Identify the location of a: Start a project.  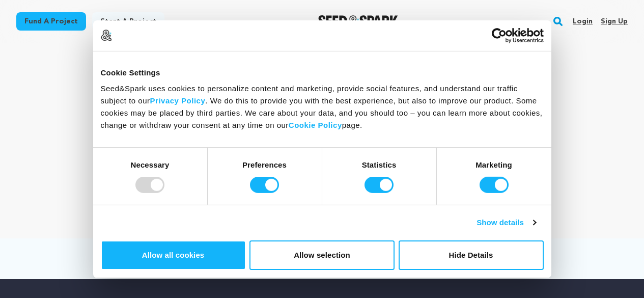
(129, 22).